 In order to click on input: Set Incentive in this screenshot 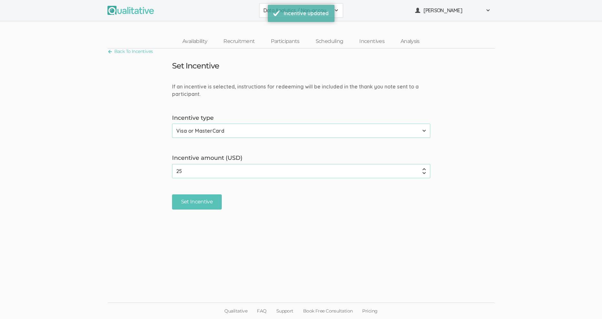, I will do `click(197, 202)`.